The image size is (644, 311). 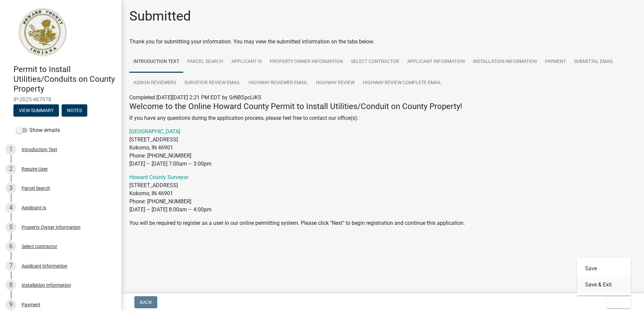 I want to click on div: 6, so click(x=11, y=246).